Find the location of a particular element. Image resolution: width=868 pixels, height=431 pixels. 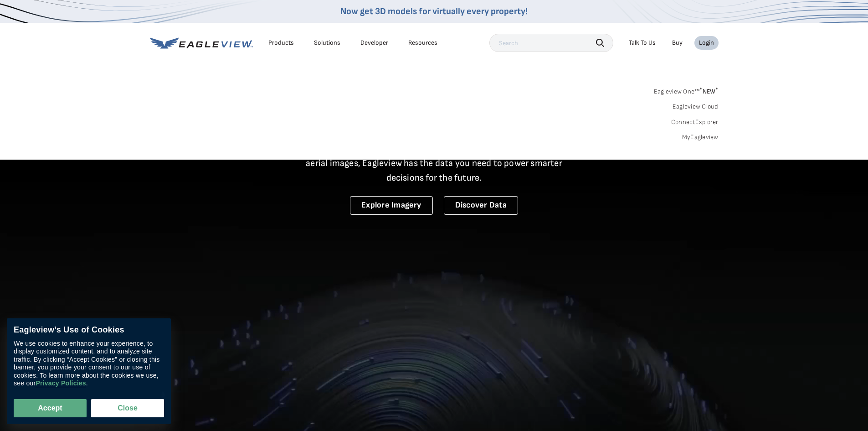

div: Solutions is located at coordinates (327, 43).